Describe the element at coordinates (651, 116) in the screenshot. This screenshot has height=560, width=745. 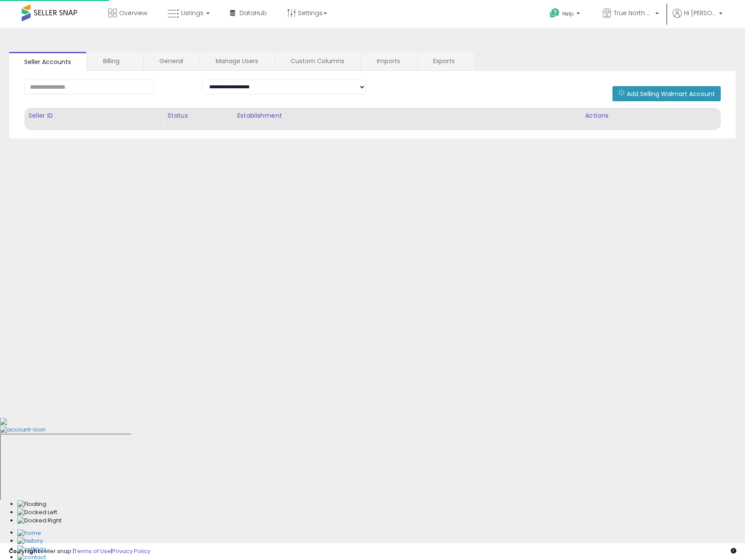
I see `div: Actions` at that location.